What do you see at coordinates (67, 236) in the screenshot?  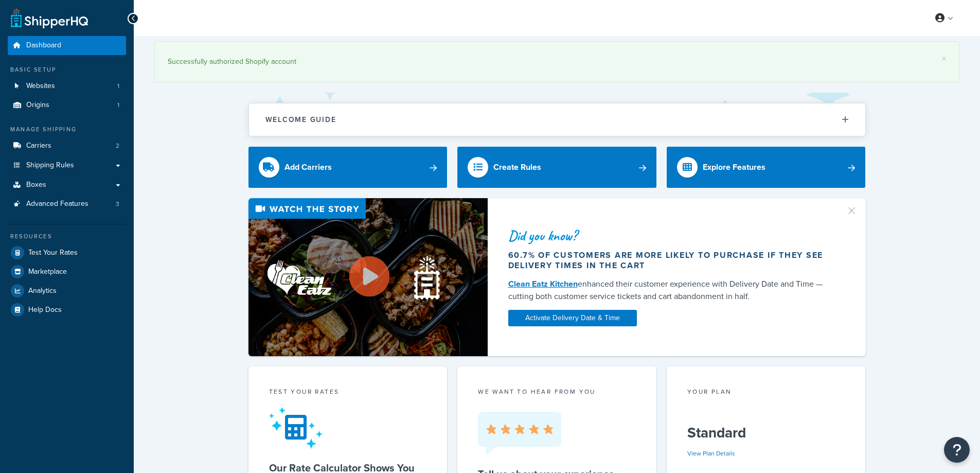 I see `div: Resources` at bounding box center [67, 236].